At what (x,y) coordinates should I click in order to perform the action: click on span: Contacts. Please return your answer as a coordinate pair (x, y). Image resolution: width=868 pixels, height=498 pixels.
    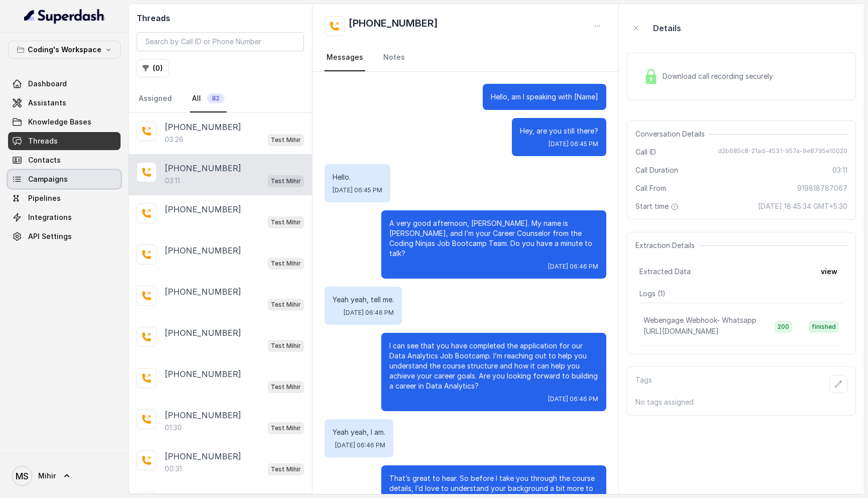
    Looking at the image, I should click on (44, 160).